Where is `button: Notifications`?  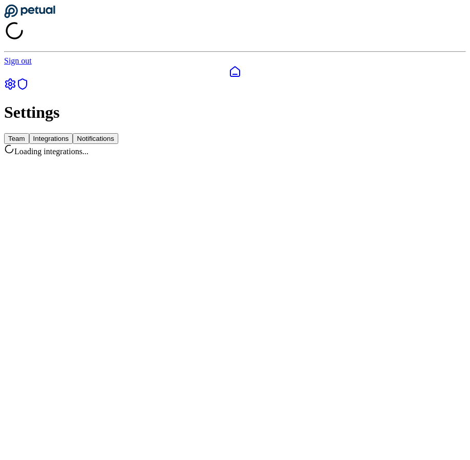
button: Notifications is located at coordinates (95, 138).